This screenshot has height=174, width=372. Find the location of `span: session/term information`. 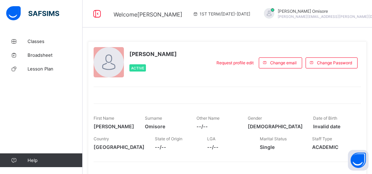

span: session/term information is located at coordinates (221, 14).